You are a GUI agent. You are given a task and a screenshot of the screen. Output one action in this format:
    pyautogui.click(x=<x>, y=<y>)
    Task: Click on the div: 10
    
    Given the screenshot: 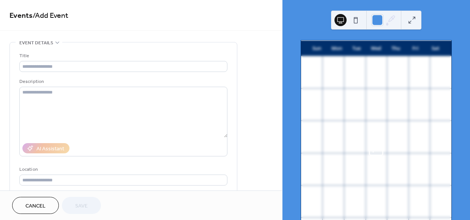 What is the action you would take?
    pyautogui.click(x=370, y=93)
    